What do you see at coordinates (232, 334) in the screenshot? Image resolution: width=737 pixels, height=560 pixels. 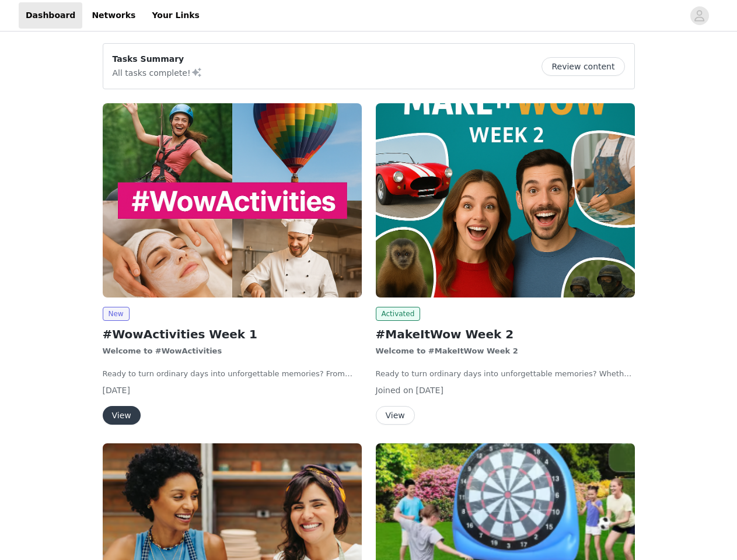 I see `h2: #WowActivities Week 1` at bounding box center [232, 334].